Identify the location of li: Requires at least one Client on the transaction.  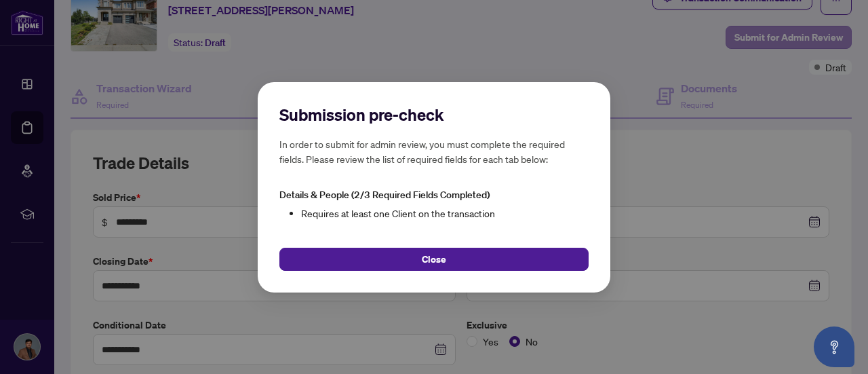
(445, 213).